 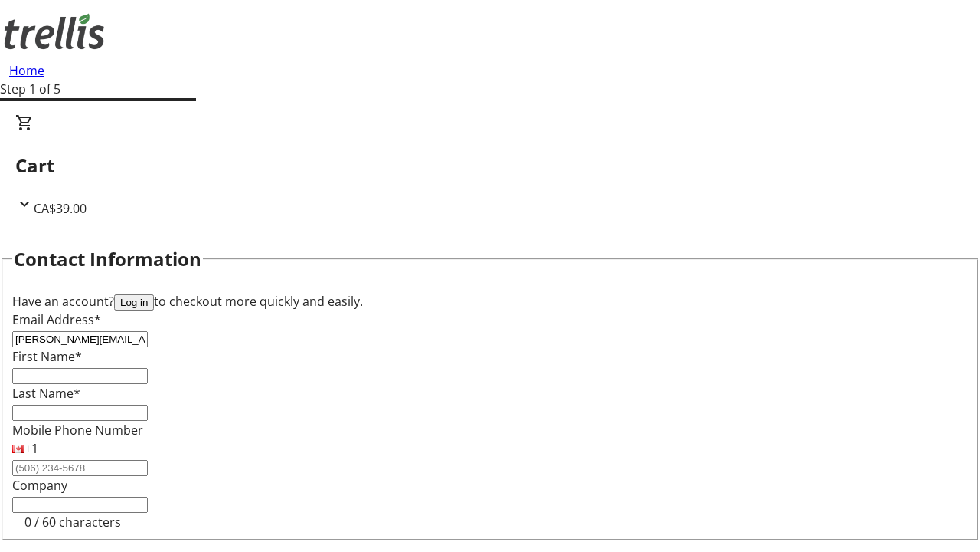 What do you see at coordinates (80, 467) in the screenshot?
I see `input: (506) 234-5678` at bounding box center [80, 467].